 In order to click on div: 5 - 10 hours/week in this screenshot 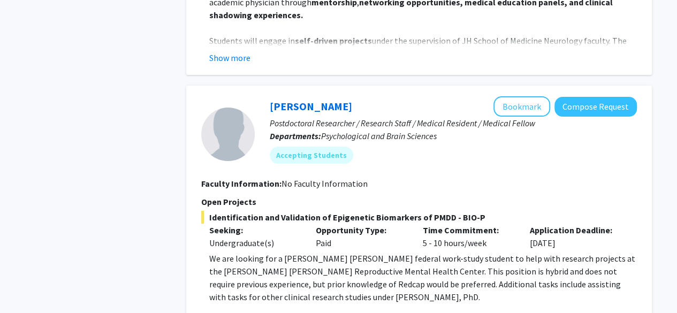, I will do `click(468, 237)`.